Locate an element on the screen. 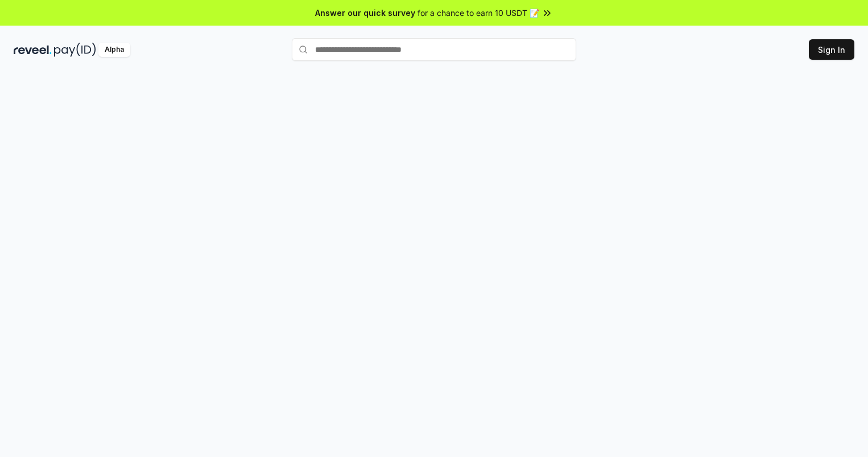  div: Alpha is located at coordinates (114, 49).